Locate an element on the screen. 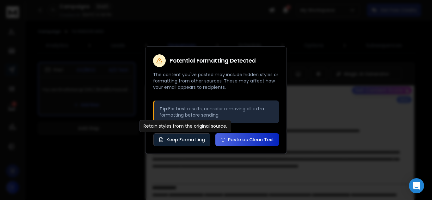  button: Paste as Clean Text is located at coordinates (247, 140).